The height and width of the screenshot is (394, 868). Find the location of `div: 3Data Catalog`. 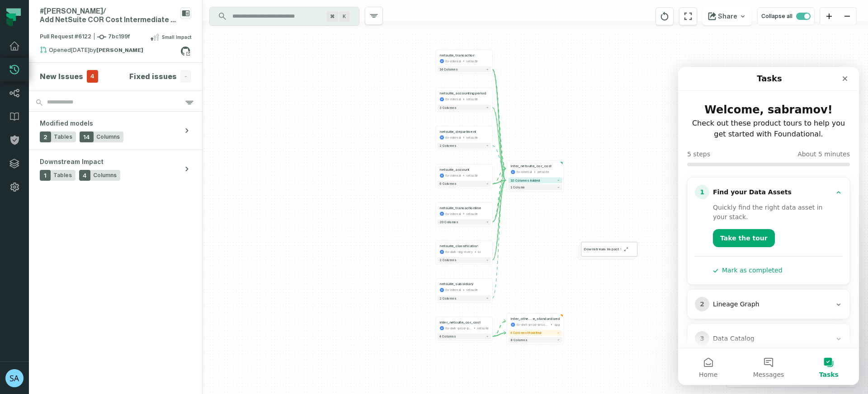

div: 3Data Catalog is located at coordinates (91, 272).